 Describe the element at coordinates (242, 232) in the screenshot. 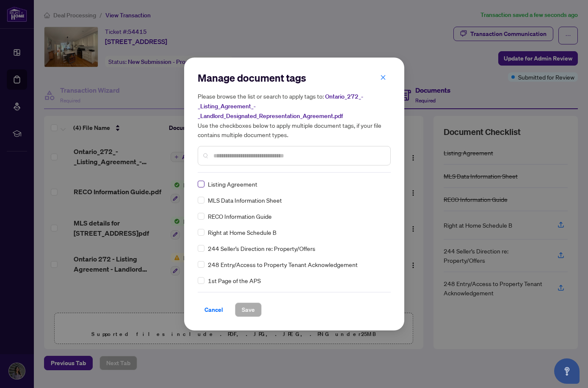

I see `span: Right at Home Schedule B` at that location.